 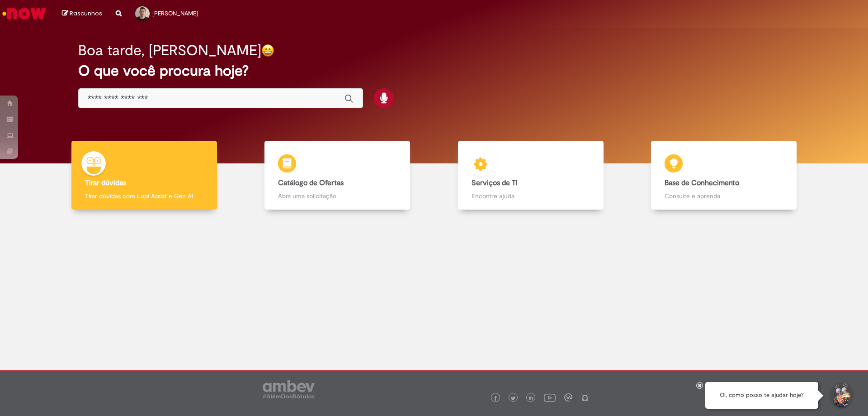 What do you see at coordinates (145, 196) in the screenshot?
I see `p: Tirar dúvidas com Lupi Assist e Gen Ai` at bounding box center [145, 196].